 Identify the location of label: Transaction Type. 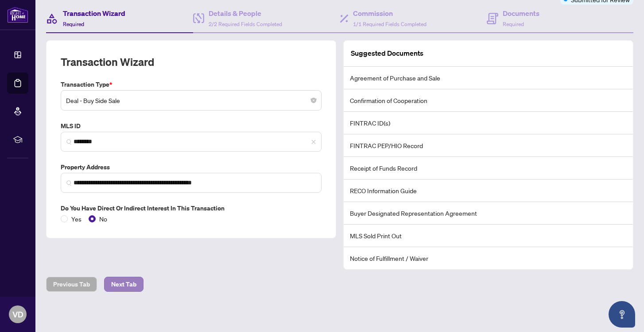
(191, 85).